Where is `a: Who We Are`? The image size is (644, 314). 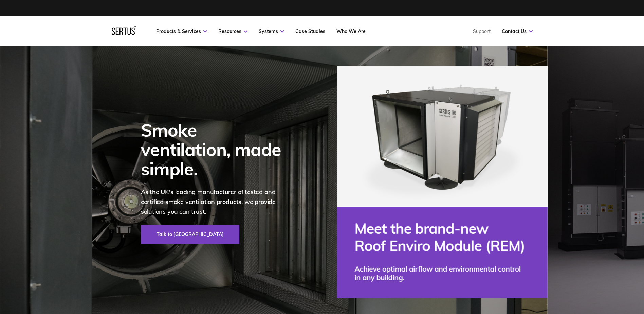 a: Who We Are is located at coordinates (351, 31).